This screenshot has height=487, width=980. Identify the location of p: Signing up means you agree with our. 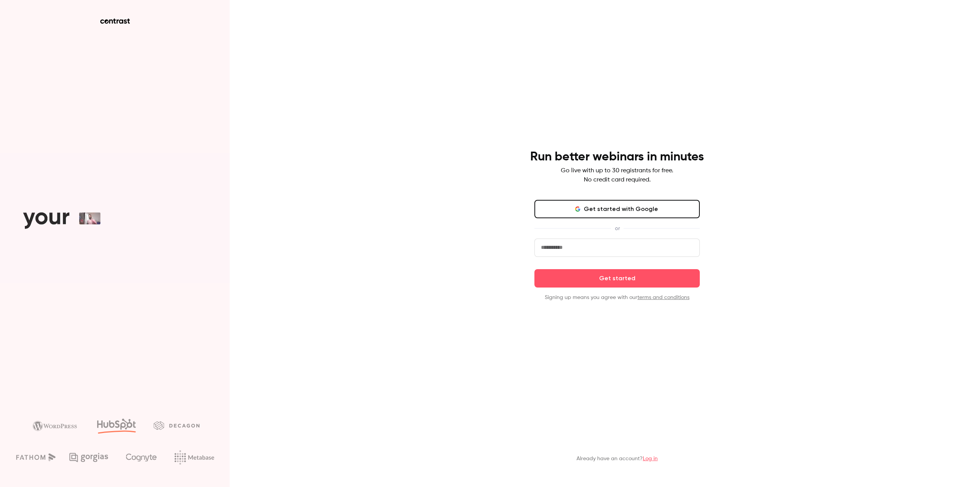
(617, 297).